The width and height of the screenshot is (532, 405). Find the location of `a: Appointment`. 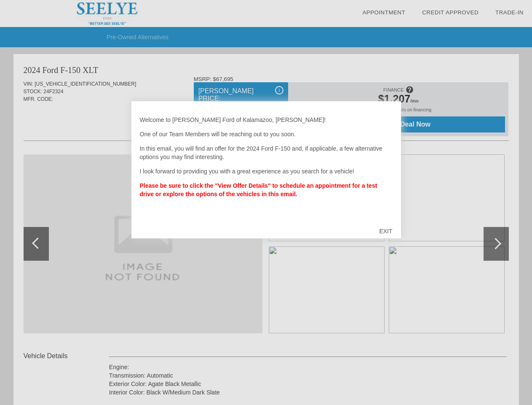

a: Appointment is located at coordinates (384, 12).